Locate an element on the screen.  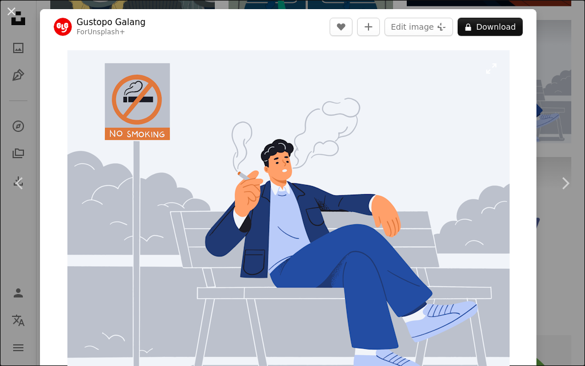
div: For is located at coordinates (111, 33).